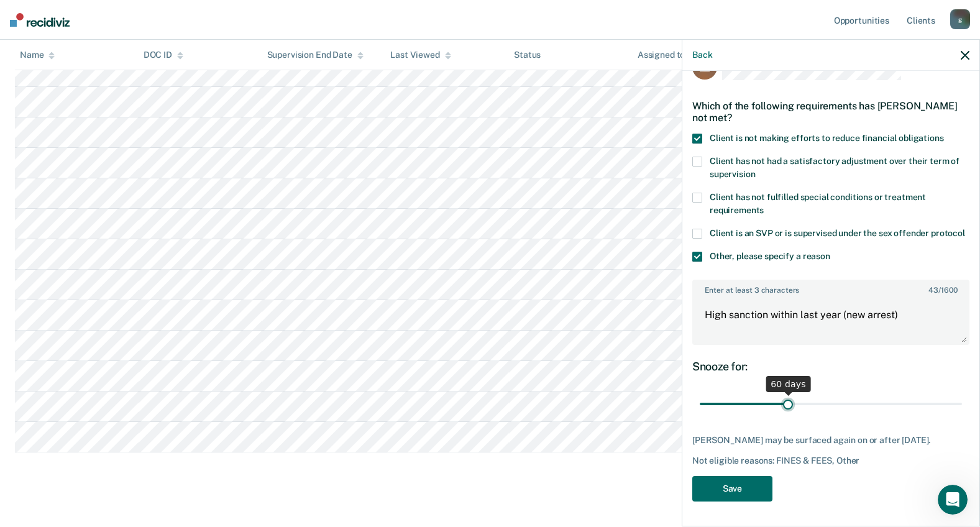  Describe the element at coordinates (831, 321) in the screenshot. I see `textarea: High sanction within last year (new arrest)` at that location.